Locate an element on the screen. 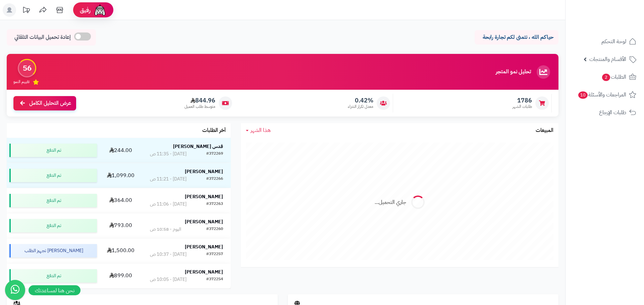 Image resolution: width=644 pixels, height=305 pixels. td: 899.00 is located at coordinates (120, 276).